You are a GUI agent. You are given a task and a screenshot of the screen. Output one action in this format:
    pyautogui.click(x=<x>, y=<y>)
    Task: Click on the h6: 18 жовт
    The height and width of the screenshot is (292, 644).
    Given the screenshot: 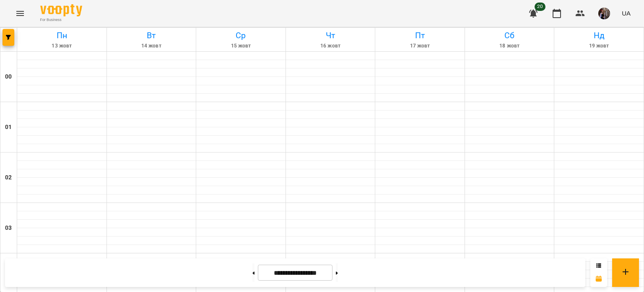 What is the action you would take?
    pyautogui.click(x=509, y=46)
    